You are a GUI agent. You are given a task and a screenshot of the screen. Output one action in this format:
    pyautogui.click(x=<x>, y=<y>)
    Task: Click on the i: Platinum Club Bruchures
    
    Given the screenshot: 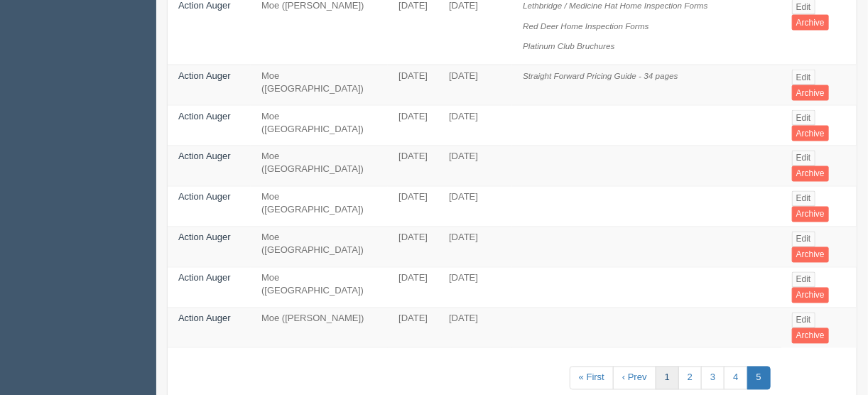 What is the action you would take?
    pyautogui.click(x=568, y=46)
    